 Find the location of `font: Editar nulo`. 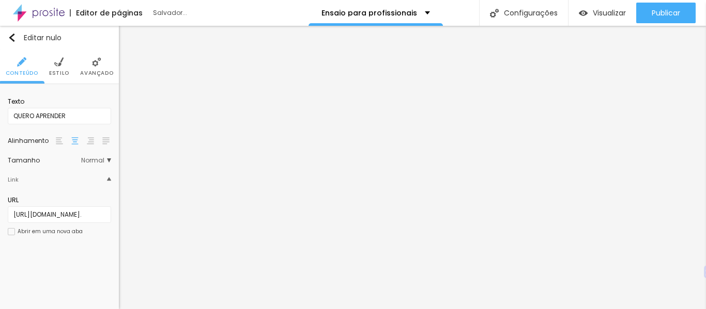

font: Editar nulo is located at coordinates (42, 38).